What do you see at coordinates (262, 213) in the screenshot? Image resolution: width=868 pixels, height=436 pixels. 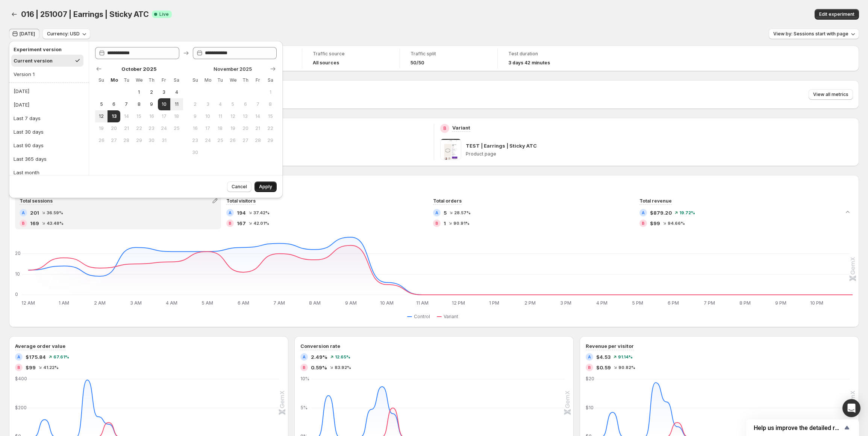 I see `span: 37.42%` at bounding box center [262, 213].